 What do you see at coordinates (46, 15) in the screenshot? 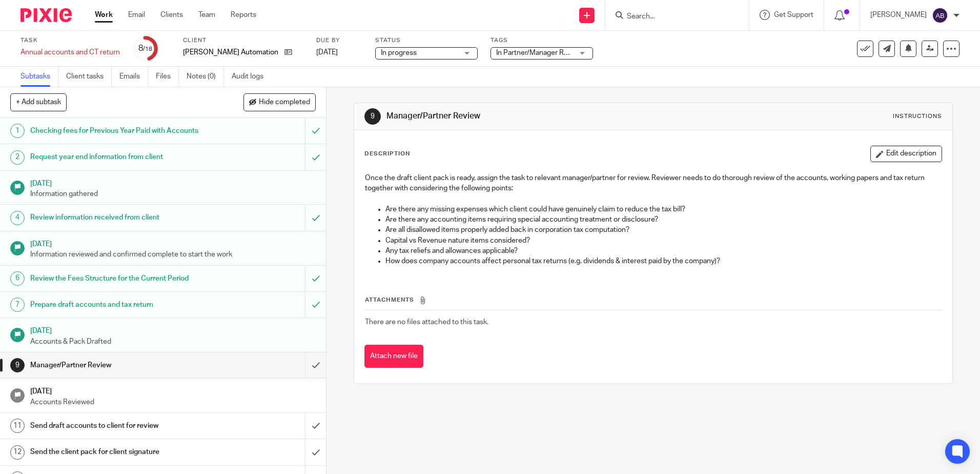
I see `img: Pixie` at bounding box center [46, 15].